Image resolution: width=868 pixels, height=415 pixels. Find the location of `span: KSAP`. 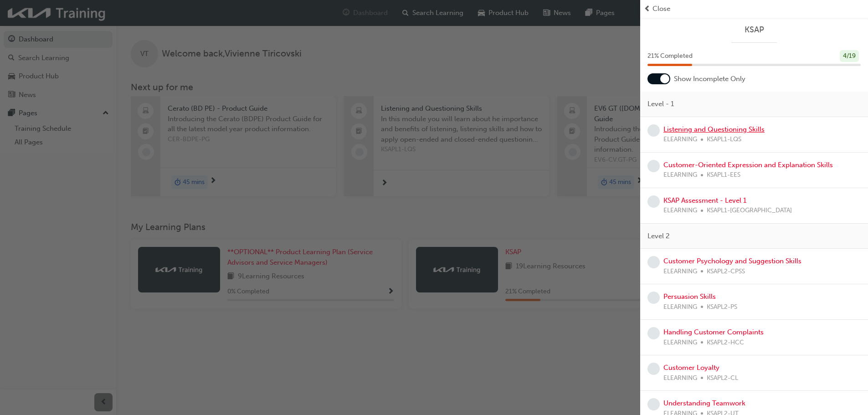

span: KSAP is located at coordinates (754, 30).